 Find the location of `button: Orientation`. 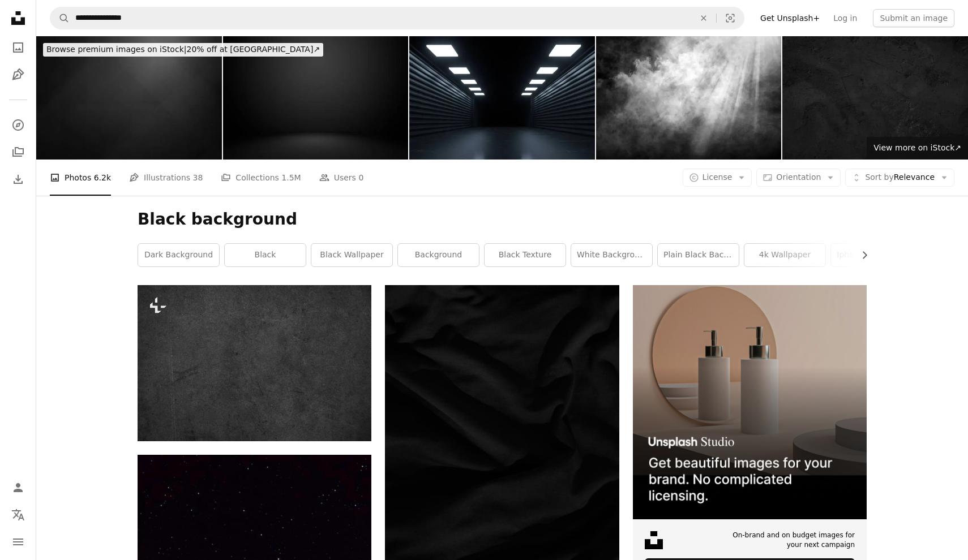

button: Orientation is located at coordinates (798, 177).